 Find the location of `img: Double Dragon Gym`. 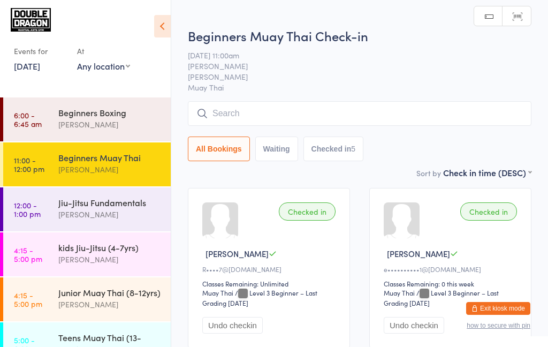

img: Double Dragon Gym is located at coordinates (31, 20).